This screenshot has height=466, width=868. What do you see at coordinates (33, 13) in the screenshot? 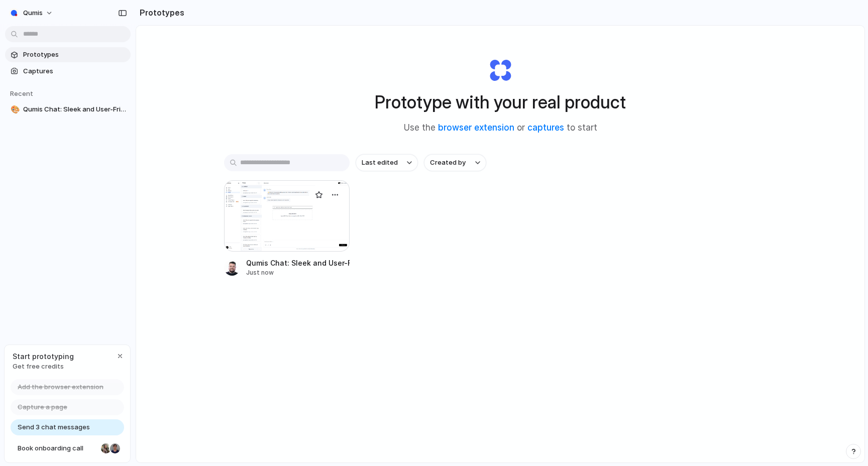
I see `span: Qumis` at bounding box center [33, 13].